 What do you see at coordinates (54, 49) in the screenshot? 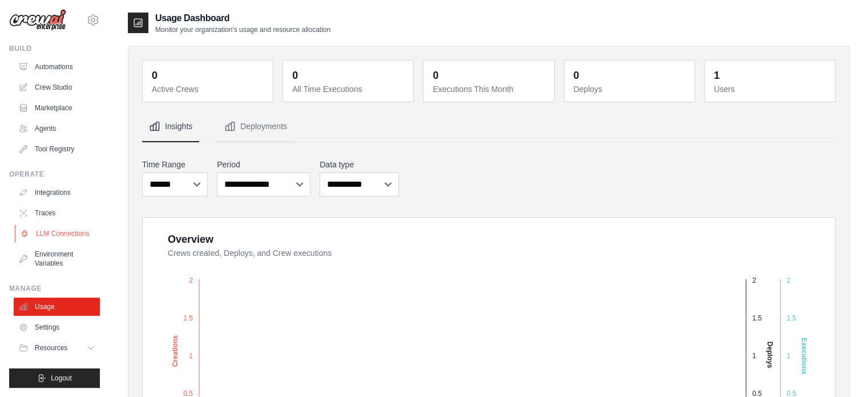
I see `div: Build` at bounding box center [54, 49].